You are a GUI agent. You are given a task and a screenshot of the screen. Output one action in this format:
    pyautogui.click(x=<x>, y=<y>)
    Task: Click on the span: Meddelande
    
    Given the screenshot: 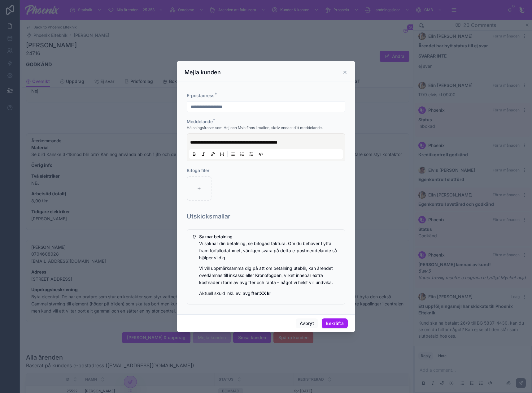 What is the action you would take?
    pyautogui.click(x=200, y=121)
    